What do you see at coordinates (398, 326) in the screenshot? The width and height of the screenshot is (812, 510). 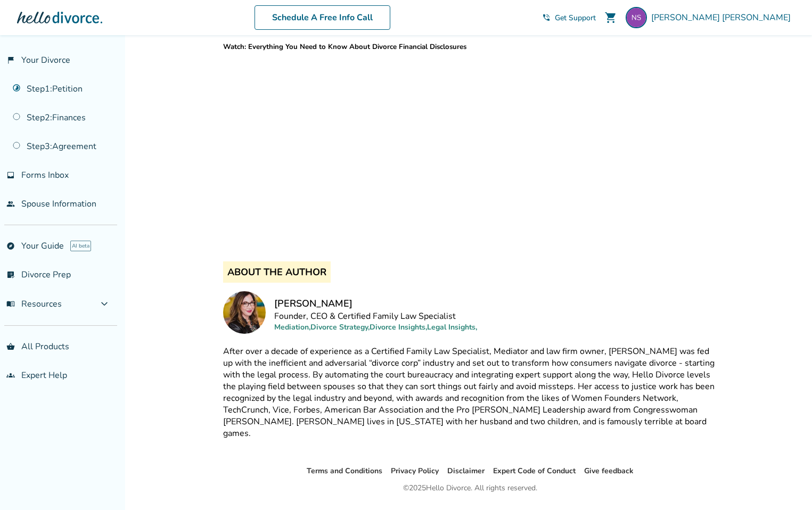 I see `span: Divorce Insights ,` at bounding box center [398, 326].